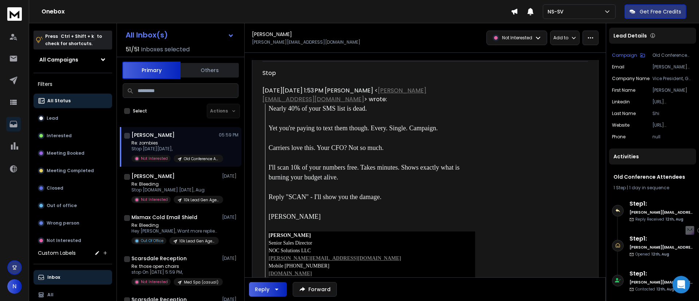 This screenshot has width=699, height=301. What do you see at coordinates (315, 290) in the screenshot?
I see `button: Forward` at bounding box center [315, 290].